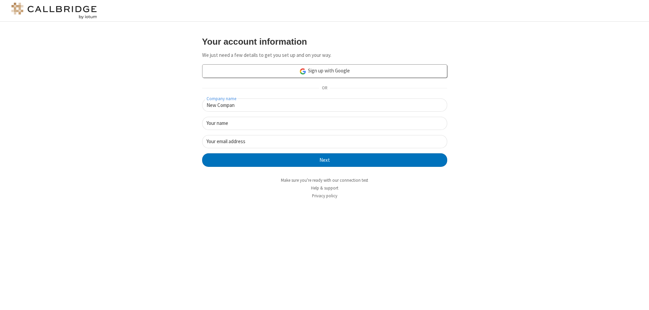  Describe the element at coordinates (324, 160) in the screenshot. I see `button: Next` at that location.